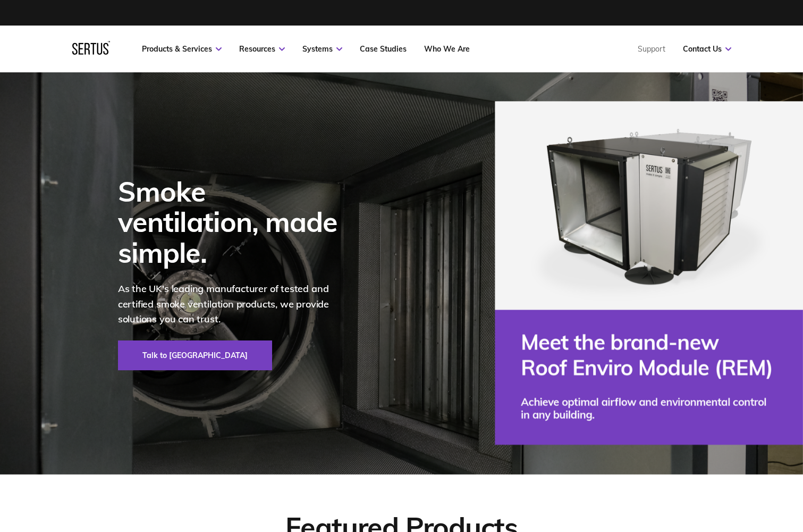 The width and height of the screenshot is (803, 532). What do you see at coordinates (322, 49) in the screenshot?
I see `a: Systems` at bounding box center [322, 49].